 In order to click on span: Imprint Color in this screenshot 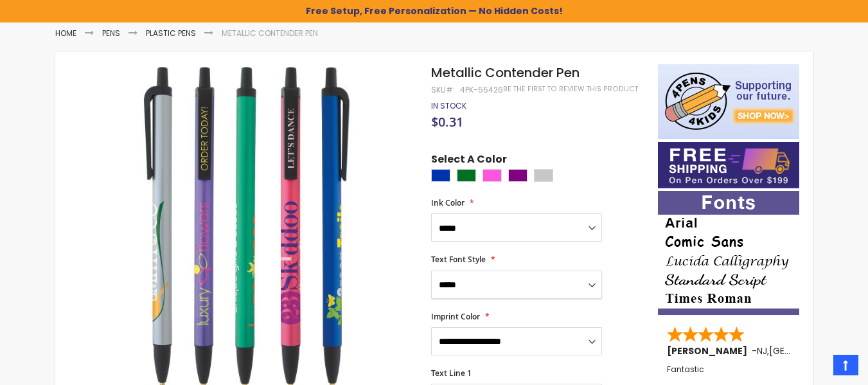, I will do `click(456, 316)`.